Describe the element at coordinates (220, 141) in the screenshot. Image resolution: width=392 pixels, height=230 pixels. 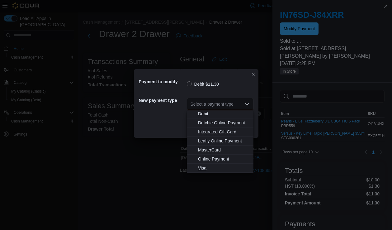
I see `button: Leafly Online Payment` at that location.